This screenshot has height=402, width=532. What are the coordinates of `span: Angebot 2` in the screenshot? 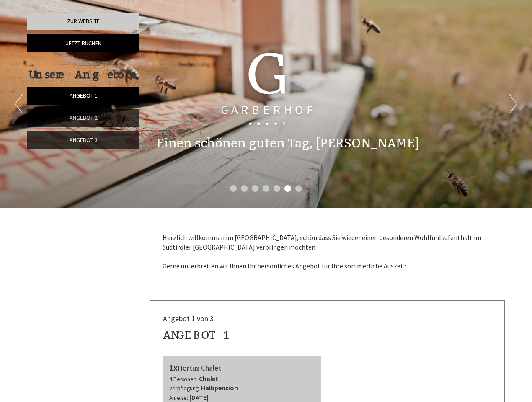 It's located at (84, 118).